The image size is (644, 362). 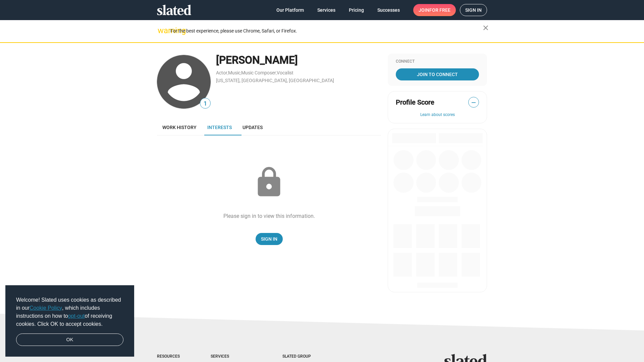 I want to click on div: Connect, so click(x=437, y=62).